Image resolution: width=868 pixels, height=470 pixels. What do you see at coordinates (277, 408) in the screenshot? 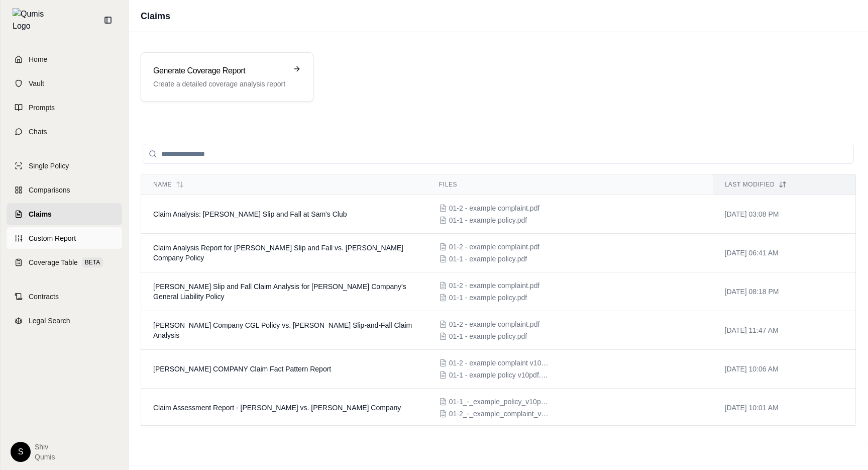
I see `span: Claim Assessment Report - Bernadine Cascarano vs. E J Rohn Company` at bounding box center [277, 408].